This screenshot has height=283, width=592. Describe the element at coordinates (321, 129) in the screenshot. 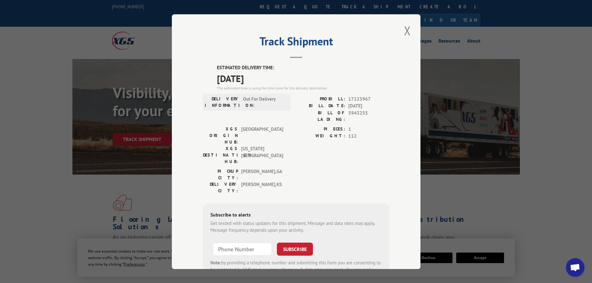

I see `label: PIECES:` at that location.